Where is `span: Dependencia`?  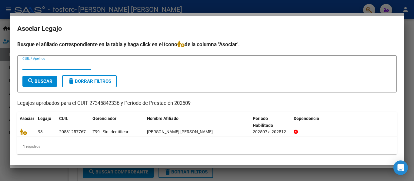
span: Dependencia is located at coordinates (306, 119).